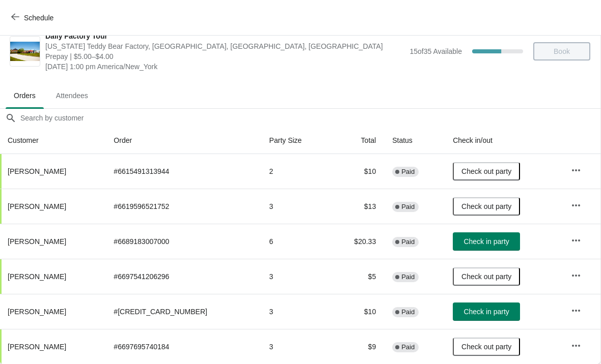 The height and width of the screenshot is (364, 601). I want to click on td: $20.33, so click(357, 241).